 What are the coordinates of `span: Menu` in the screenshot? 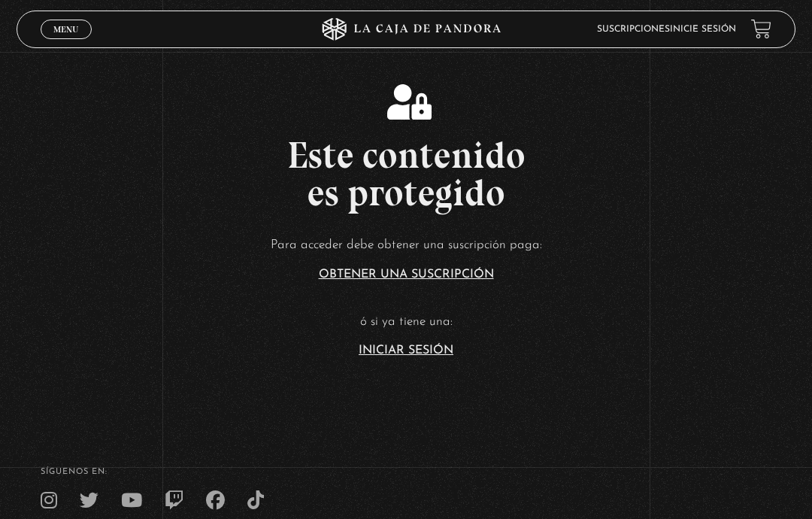 It's located at (65, 30).